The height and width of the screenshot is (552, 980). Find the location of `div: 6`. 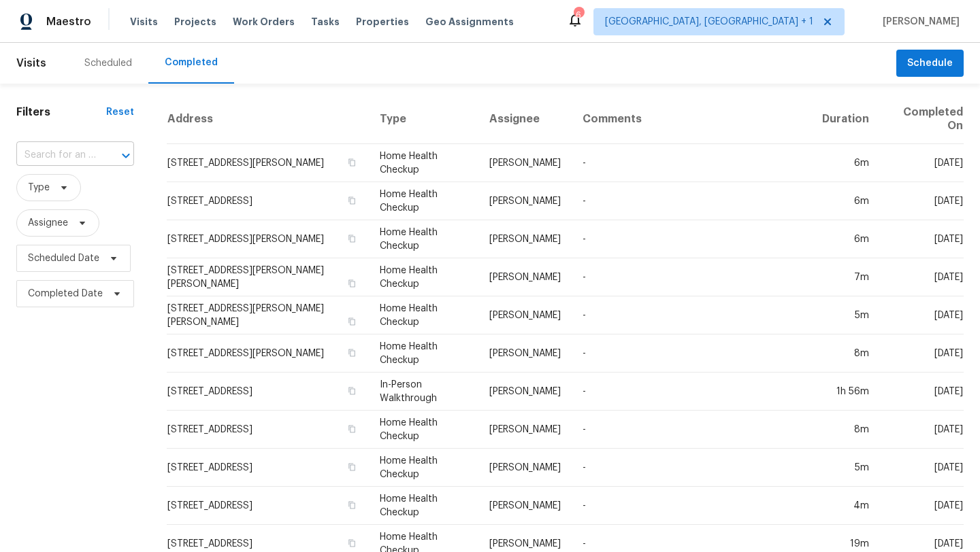

div: 6 is located at coordinates (579, 15).